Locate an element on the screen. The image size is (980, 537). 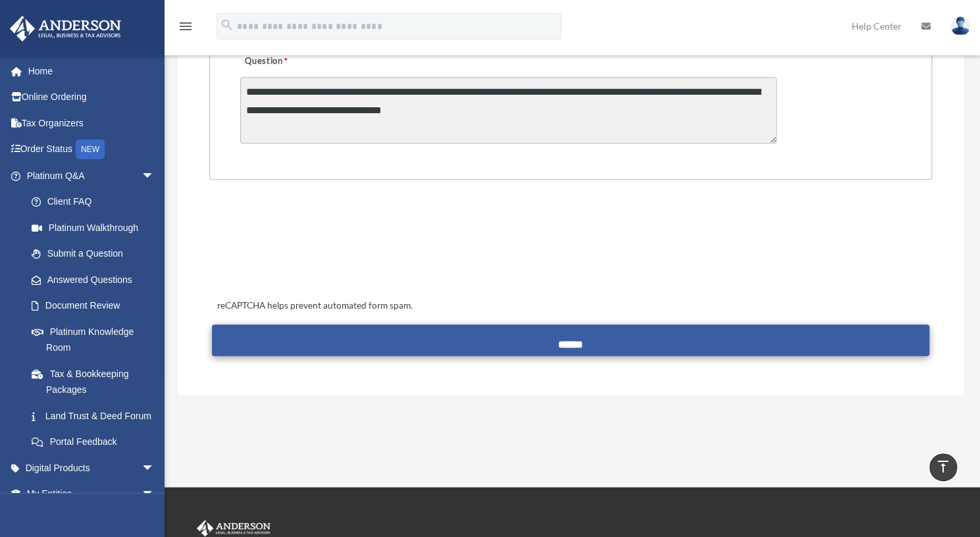
a: Portal Feedback is located at coordinates (96, 442).